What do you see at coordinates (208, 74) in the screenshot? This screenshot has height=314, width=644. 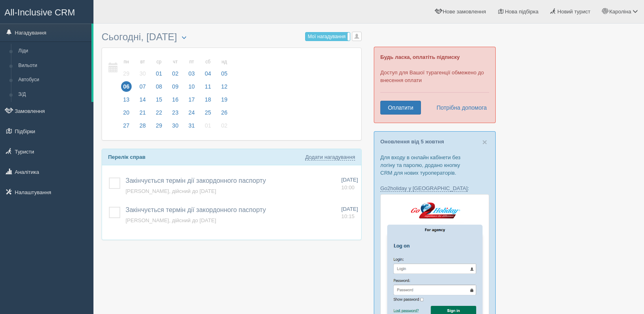 I see `span: 04` at bounding box center [208, 74].